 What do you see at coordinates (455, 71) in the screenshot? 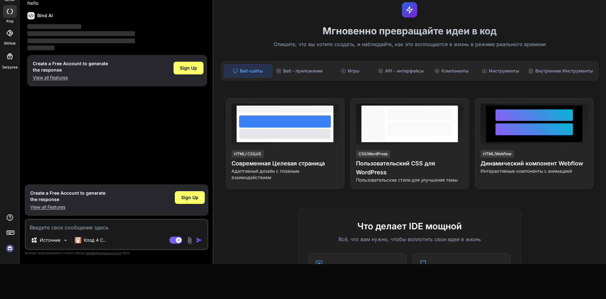
I see `ya-tr-span: Компоненты` at bounding box center [455, 71].